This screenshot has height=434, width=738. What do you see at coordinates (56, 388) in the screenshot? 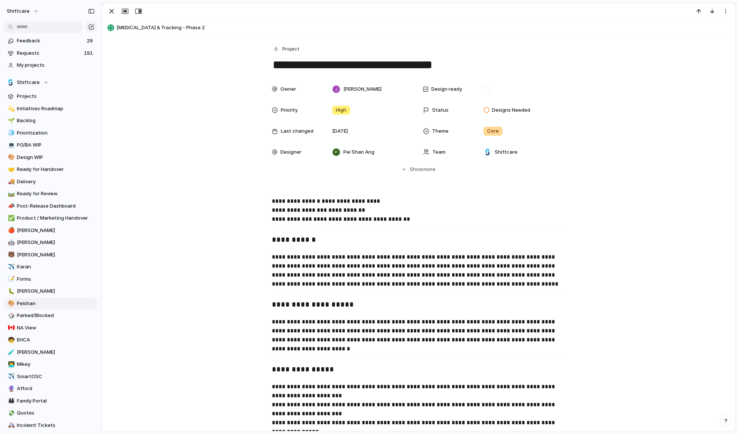
I see `span: Afford` at bounding box center [56, 388].